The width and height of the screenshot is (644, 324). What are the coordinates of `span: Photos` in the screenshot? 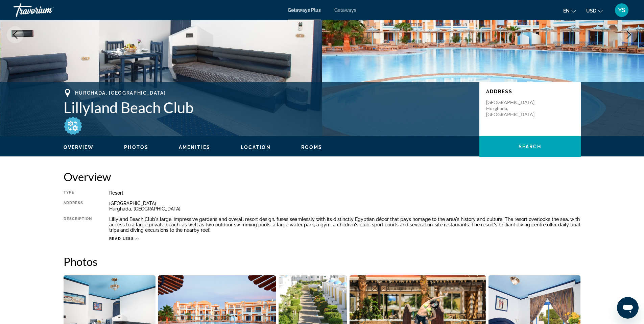 It's located at (136, 148).